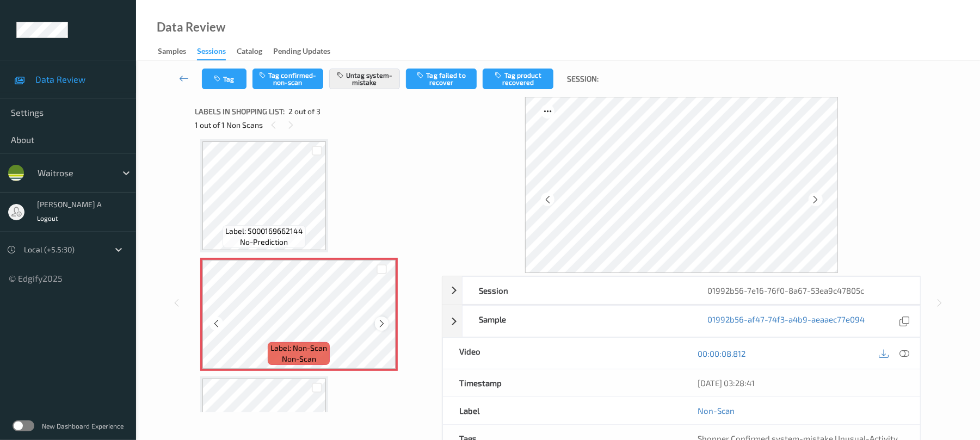 Image resolution: width=980 pixels, height=440 pixels. Describe the element at coordinates (239, 111) in the screenshot. I see `span: Labels in shopping list:` at that location.